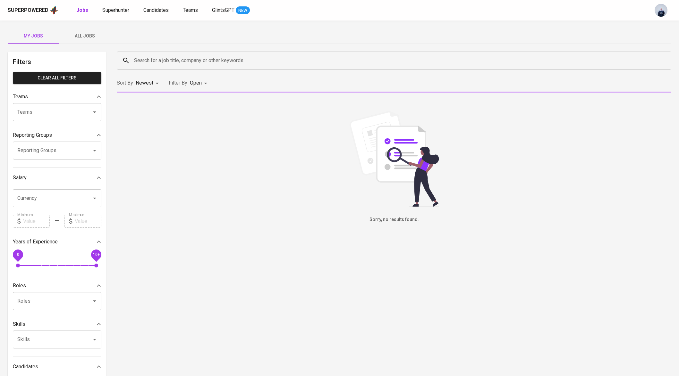  Describe the element at coordinates (148, 83) in the screenshot. I see `div: Newest` at that location.